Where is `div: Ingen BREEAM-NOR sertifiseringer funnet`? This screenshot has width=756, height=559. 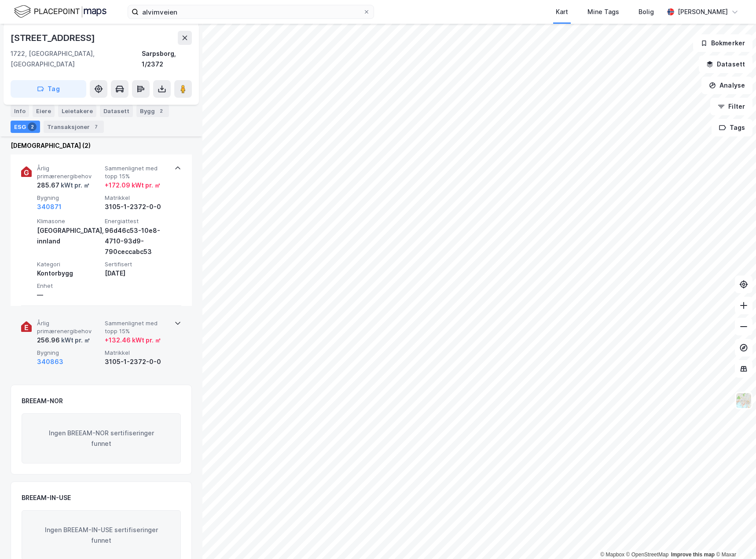
div: Ingen BREEAM-NOR sertifiseringer funnet is located at coordinates (101, 439).